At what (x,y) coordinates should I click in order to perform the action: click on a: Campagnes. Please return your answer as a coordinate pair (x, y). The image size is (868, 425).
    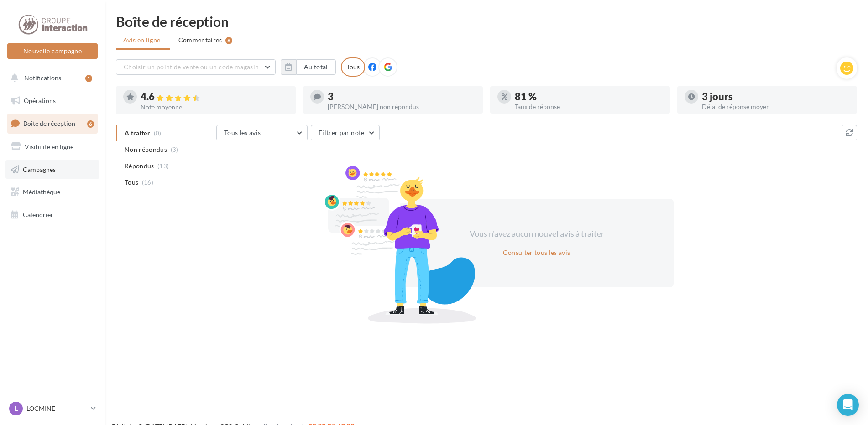
    Looking at the image, I should click on (52, 169).